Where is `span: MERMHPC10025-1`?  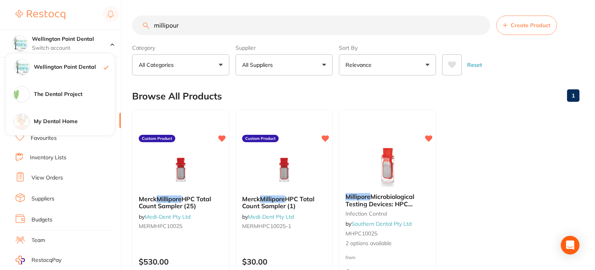
span: MERMHPC10025-1 is located at coordinates (266, 226).